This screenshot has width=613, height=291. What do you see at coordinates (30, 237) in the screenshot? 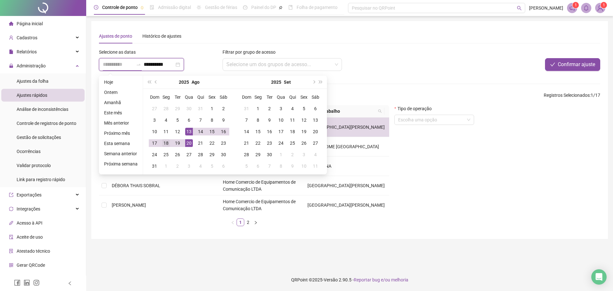
I see `span: Aceite de uso` at bounding box center [30, 237].